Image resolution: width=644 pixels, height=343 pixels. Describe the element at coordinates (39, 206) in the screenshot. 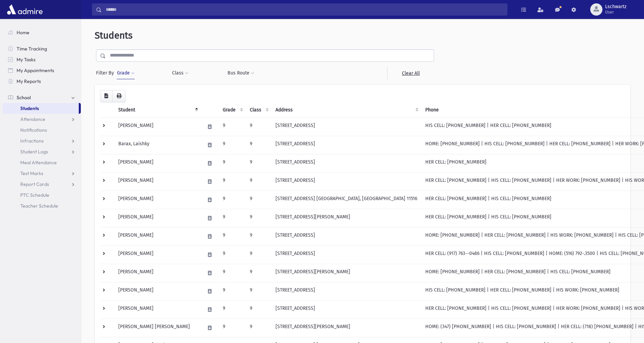

I see `span: Teacher Schedule` at that location.